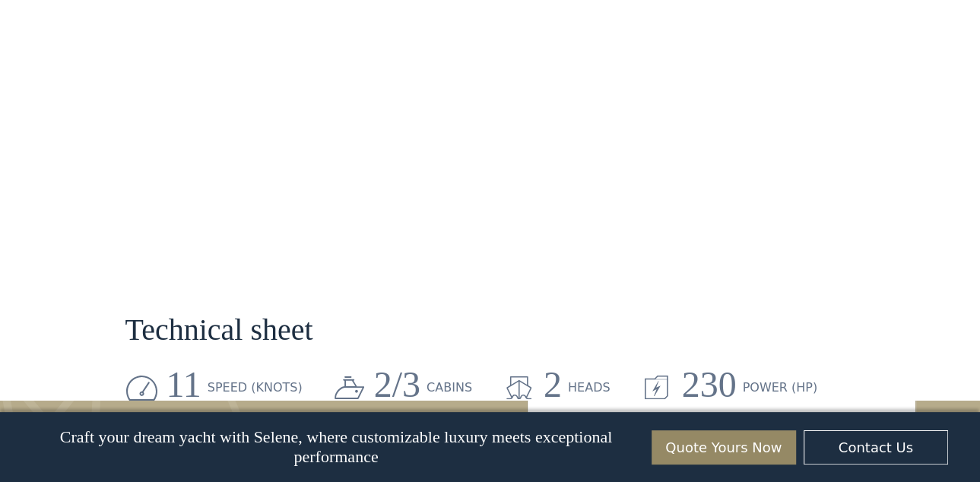 Image resolution: width=980 pixels, height=482 pixels. I want to click on a: Contact Us, so click(875, 448).